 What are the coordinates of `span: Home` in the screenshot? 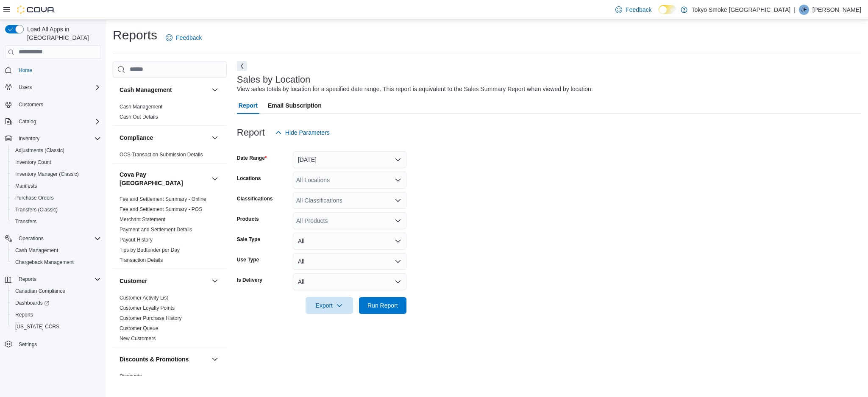 It's located at (58, 70).